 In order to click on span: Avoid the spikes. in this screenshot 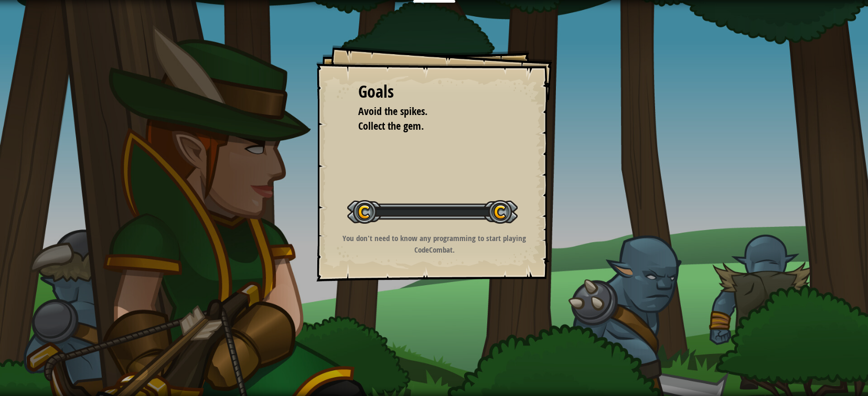, I will do `click(393, 111)`.